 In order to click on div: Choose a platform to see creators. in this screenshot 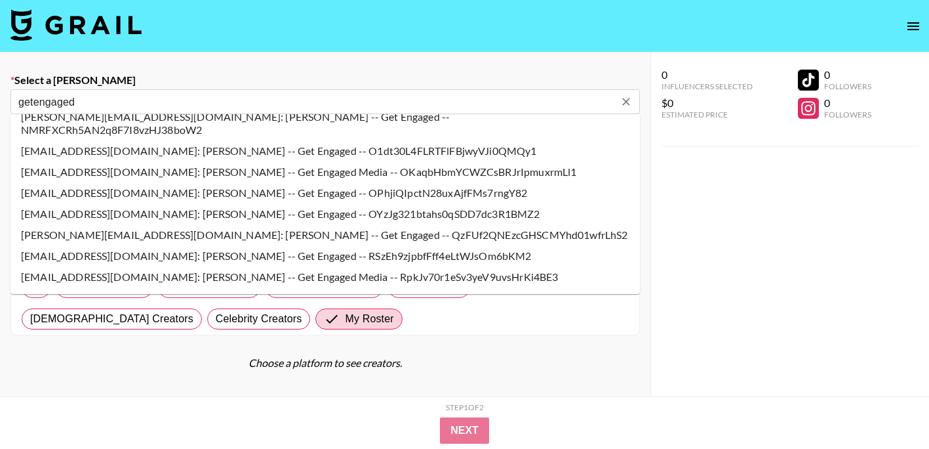, I will do `click(325, 363)`.